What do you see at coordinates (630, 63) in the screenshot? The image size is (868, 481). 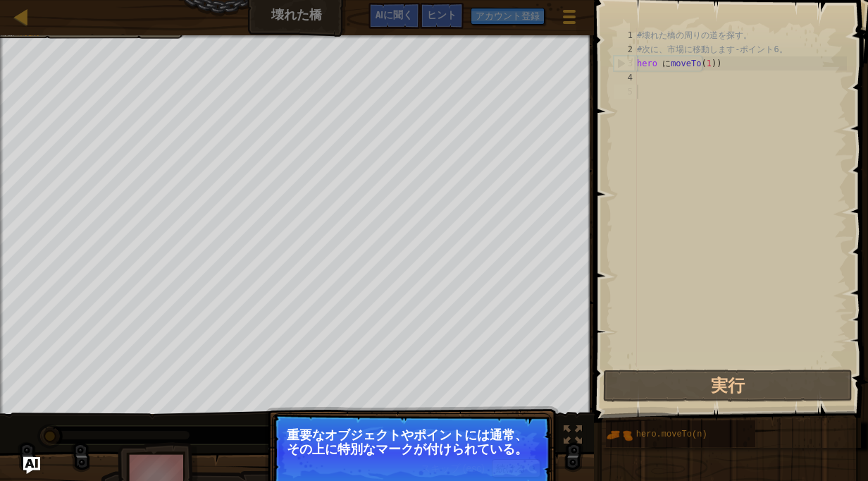 I see `font: 3` at bounding box center [630, 63].